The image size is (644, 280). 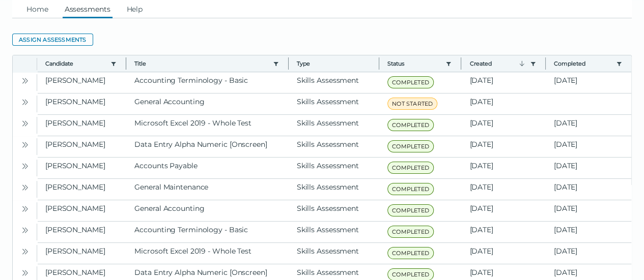 What do you see at coordinates (52, 40) in the screenshot?
I see `button: Assign assessments` at bounding box center [52, 40].